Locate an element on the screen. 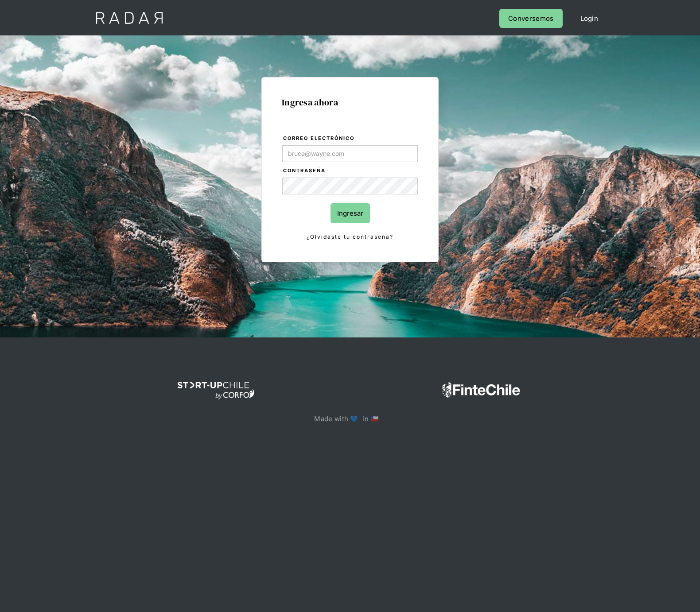 Image resolution: width=700 pixels, height=612 pixels. label: Contraseña is located at coordinates (350, 171).